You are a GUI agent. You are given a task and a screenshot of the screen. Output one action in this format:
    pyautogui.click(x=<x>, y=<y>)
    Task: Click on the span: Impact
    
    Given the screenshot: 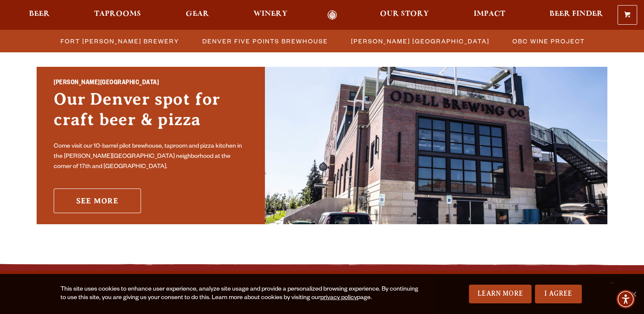 What is the action you would take?
    pyautogui.click(x=489, y=14)
    